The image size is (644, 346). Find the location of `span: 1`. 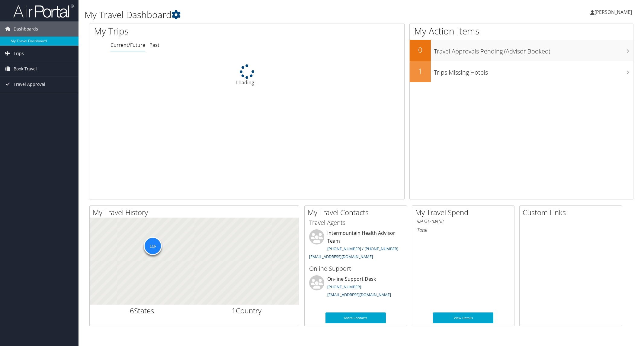

span: 1 is located at coordinates (233, 310).